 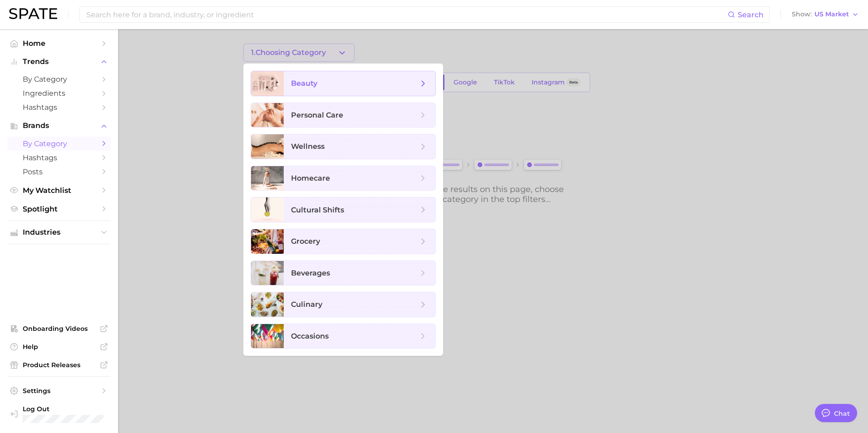 What do you see at coordinates (59, 347) in the screenshot?
I see `span: Help` at bounding box center [59, 347].